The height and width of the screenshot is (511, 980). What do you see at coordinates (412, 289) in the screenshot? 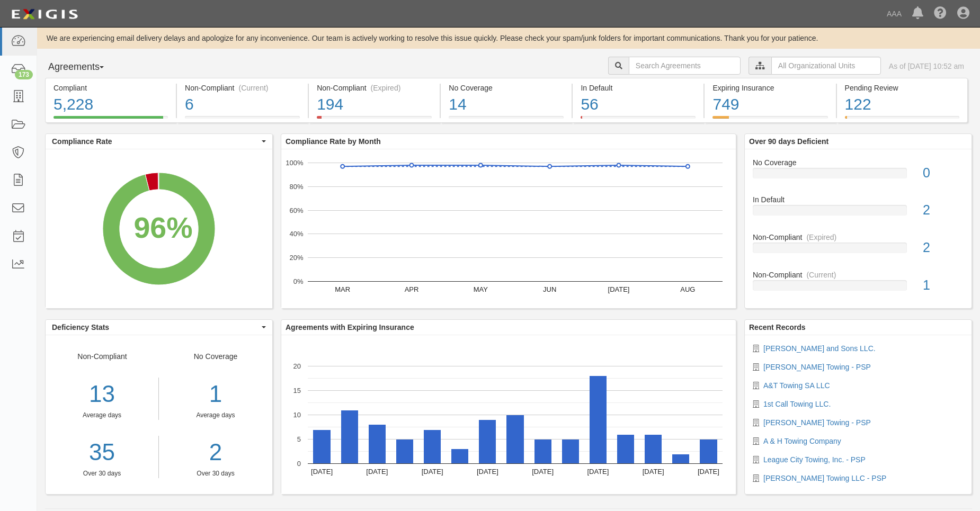
I see `text: APR` at bounding box center [412, 289].